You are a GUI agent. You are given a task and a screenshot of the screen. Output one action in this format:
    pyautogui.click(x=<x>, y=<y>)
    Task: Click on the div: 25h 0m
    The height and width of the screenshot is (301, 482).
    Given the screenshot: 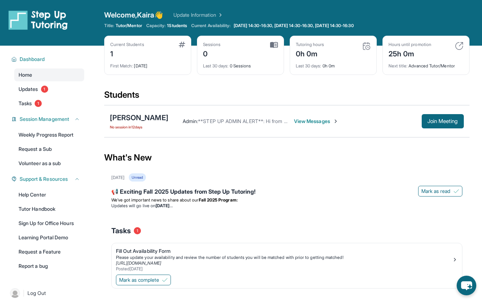 What is the action you would take?
    pyautogui.click(x=410, y=53)
    